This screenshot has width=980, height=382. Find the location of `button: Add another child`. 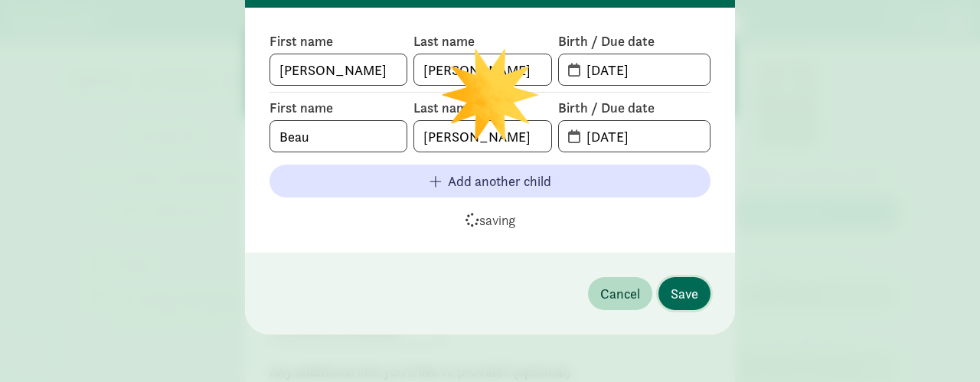

button: Add another child is located at coordinates (490, 181).